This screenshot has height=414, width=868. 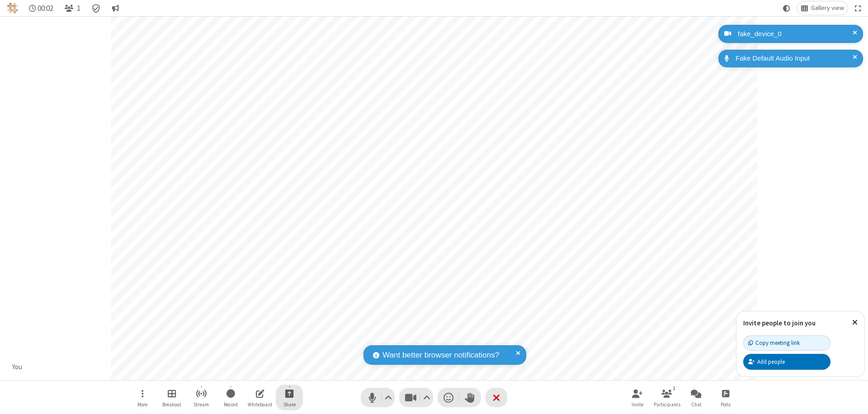 What do you see at coordinates (143, 405) in the screenshot?
I see `span: More` at bounding box center [143, 405].